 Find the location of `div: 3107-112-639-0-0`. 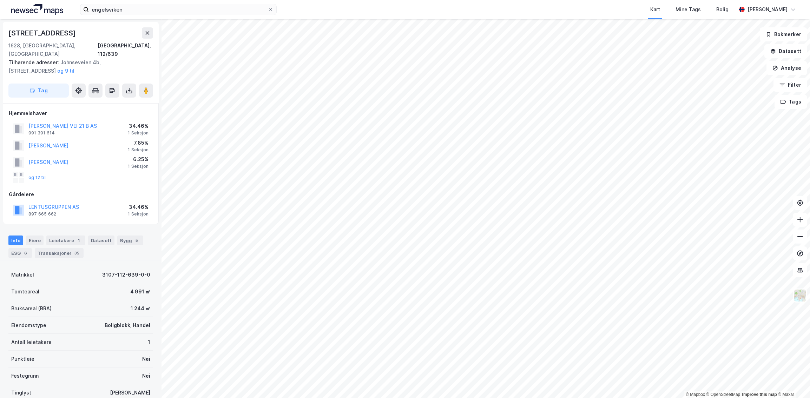

div: 3107-112-639-0-0 is located at coordinates (126, 275).